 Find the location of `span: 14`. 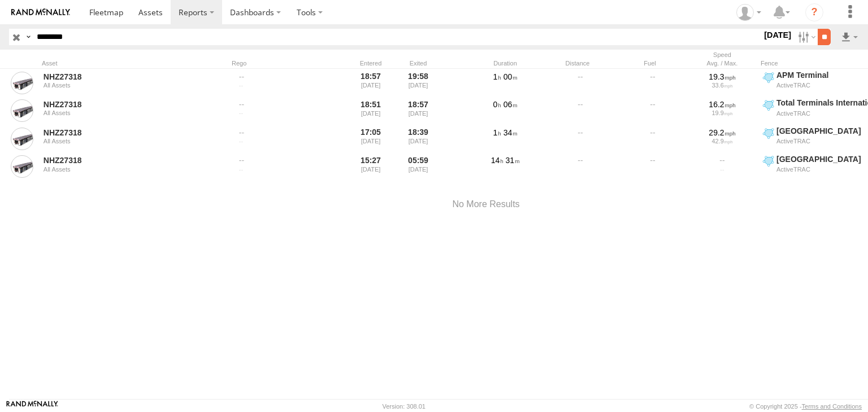

span: 14 is located at coordinates (497, 160).